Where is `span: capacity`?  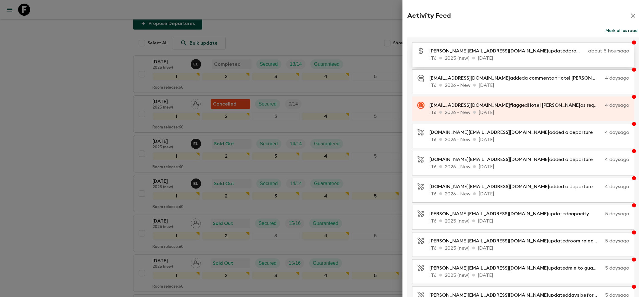
span: capacity is located at coordinates (579, 214).